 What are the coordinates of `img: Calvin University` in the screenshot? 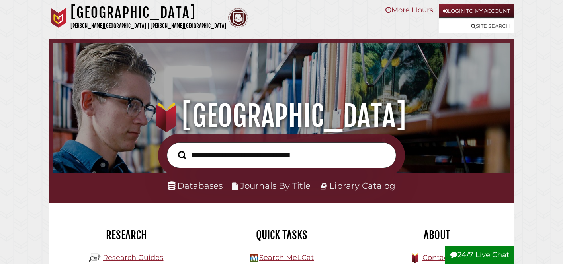 It's located at (59, 18).